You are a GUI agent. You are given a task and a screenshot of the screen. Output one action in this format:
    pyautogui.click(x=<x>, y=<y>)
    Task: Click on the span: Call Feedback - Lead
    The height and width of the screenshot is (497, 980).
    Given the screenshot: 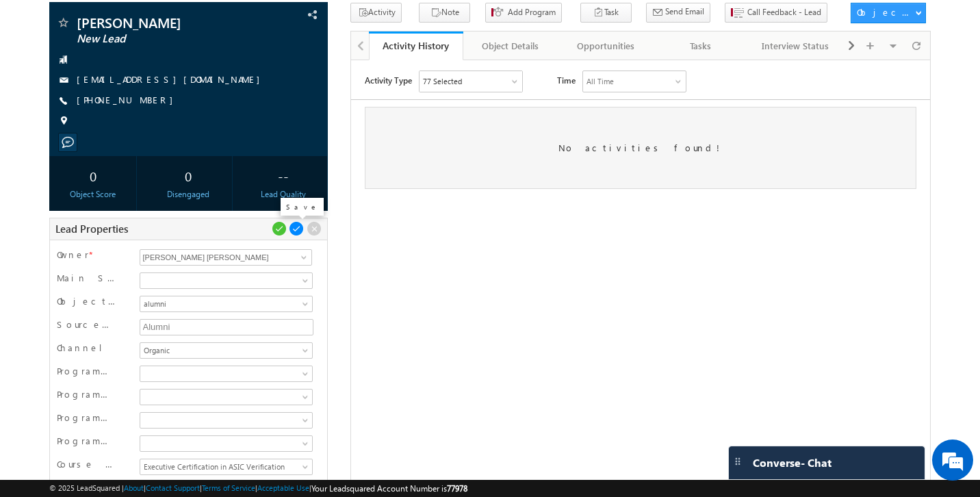 What is the action you would take?
    pyautogui.click(x=784, y=12)
    